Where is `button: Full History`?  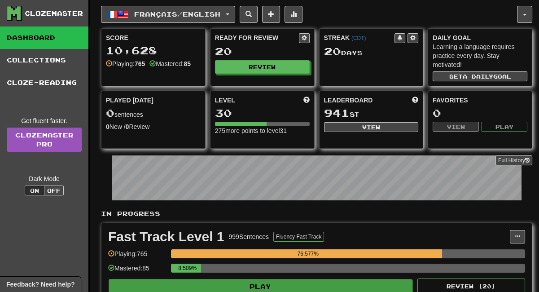
button: Full History is located at coordinates (514, 160).